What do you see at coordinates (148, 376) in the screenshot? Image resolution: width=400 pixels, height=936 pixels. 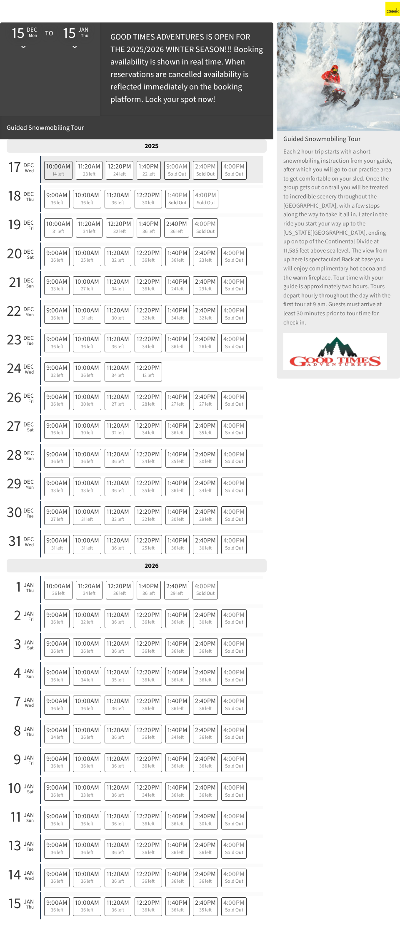 I see `span: 13 left` at bounding box center [148, 376].